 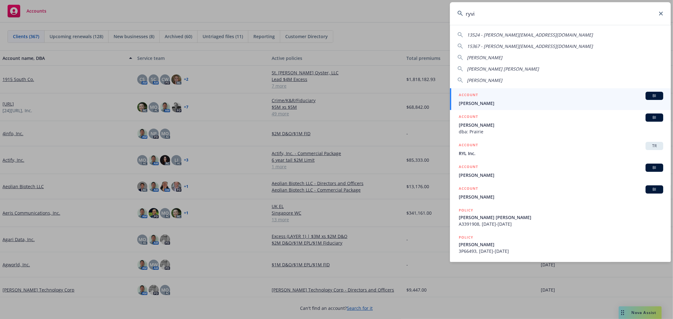 What do you see at coordinates (561, 272) in the screenshot?
I see `a: POLICY` at bounding box center [561, 272].